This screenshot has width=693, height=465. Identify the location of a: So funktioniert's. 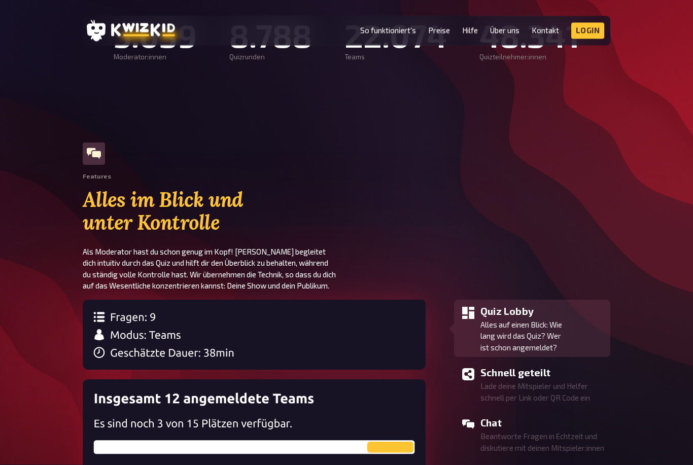
(388, 30).